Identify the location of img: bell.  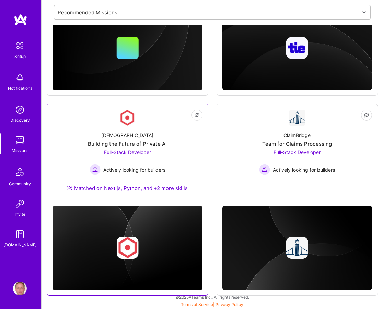
(20, 78).